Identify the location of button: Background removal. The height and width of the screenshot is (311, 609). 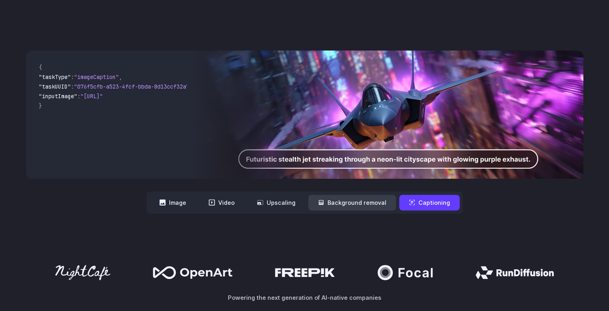
(352, 202).